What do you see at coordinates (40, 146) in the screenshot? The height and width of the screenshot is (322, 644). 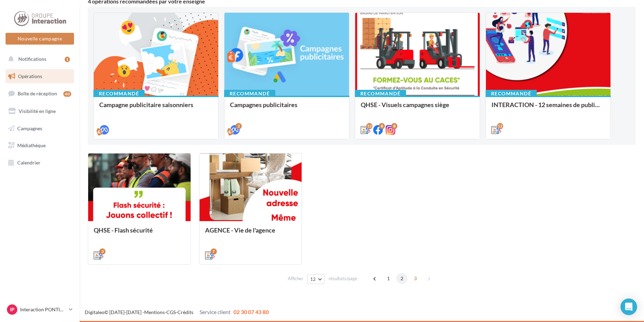 I see `a: Médiathèque` at bounding box center [40, 146].